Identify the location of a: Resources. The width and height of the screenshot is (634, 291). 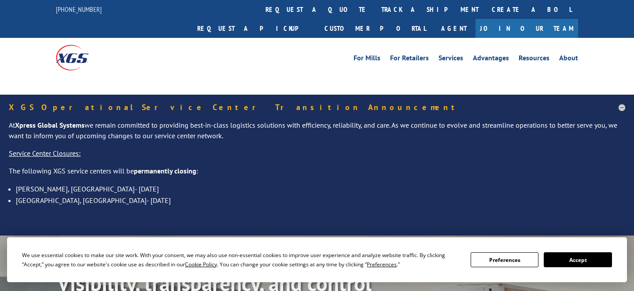
(534, 59).